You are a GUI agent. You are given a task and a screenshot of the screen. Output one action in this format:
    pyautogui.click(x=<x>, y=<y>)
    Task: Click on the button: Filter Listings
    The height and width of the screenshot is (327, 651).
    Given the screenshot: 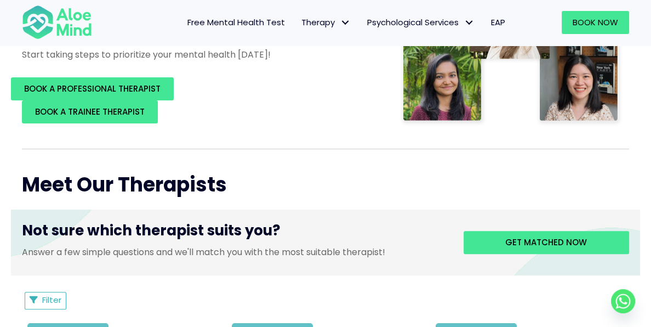 What is the action you would take?
    pyautogui.click(x=46, y=300)
    